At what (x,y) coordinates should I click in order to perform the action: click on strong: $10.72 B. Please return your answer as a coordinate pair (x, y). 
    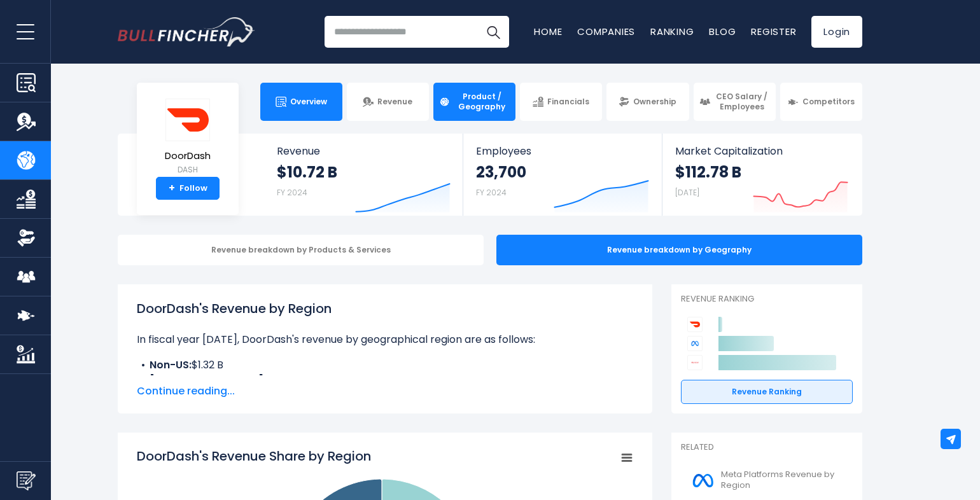
    Looking at the image, I should click on (307, 172).